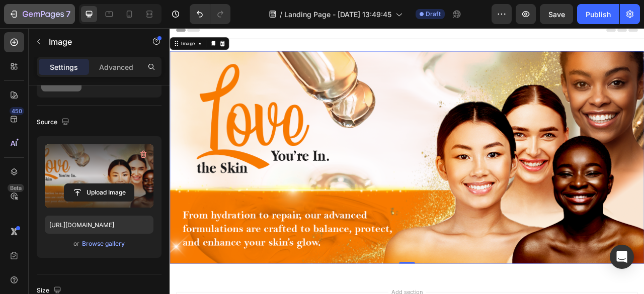 This screenshot has width=644, height=294. I want to click on span: or, so click(76, 244).